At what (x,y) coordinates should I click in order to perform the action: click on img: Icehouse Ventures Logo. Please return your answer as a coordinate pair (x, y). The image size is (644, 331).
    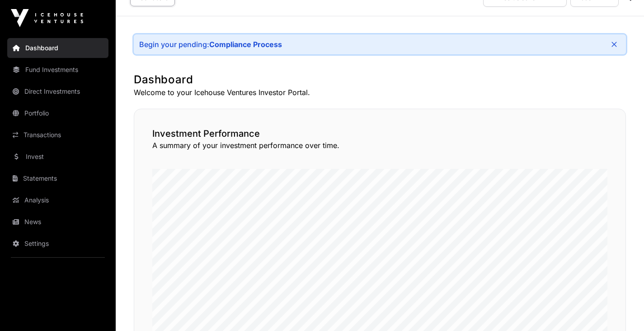
    Looking at the image, I should click on (47, 18).